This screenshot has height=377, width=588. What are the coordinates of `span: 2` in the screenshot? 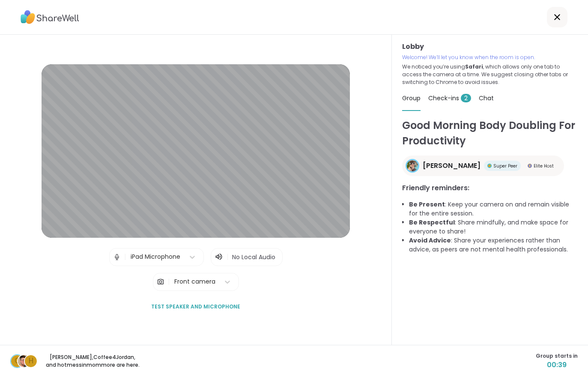 It's located at (466, 98).